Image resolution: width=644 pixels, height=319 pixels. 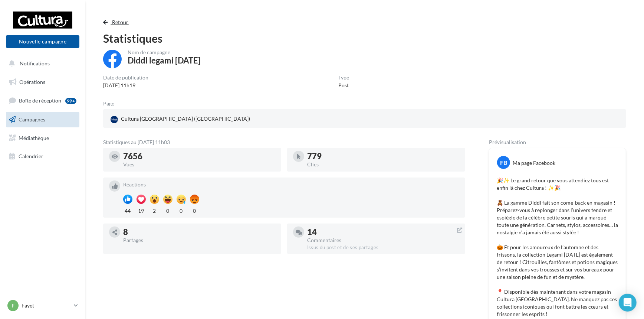 What do you see at coordinates (42, 82) in the screenshot?
I see `a: Opérations` at bounding box center [42, 82].